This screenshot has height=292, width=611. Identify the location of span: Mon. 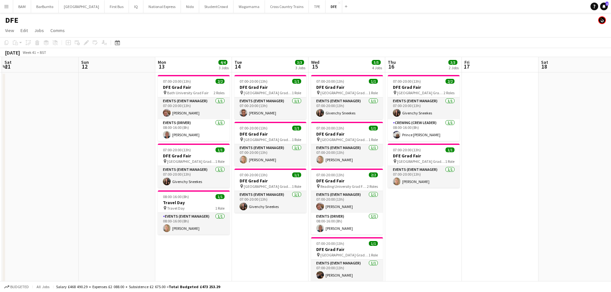
(162, 62).